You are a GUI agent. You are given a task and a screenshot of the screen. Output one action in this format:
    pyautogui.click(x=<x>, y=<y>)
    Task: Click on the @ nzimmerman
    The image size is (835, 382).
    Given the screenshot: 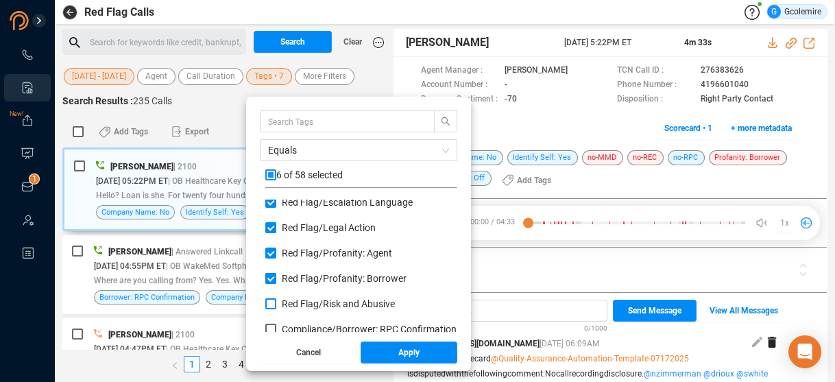 What is the action you would take?
    pyautogui.click(x=673, y=374)
    